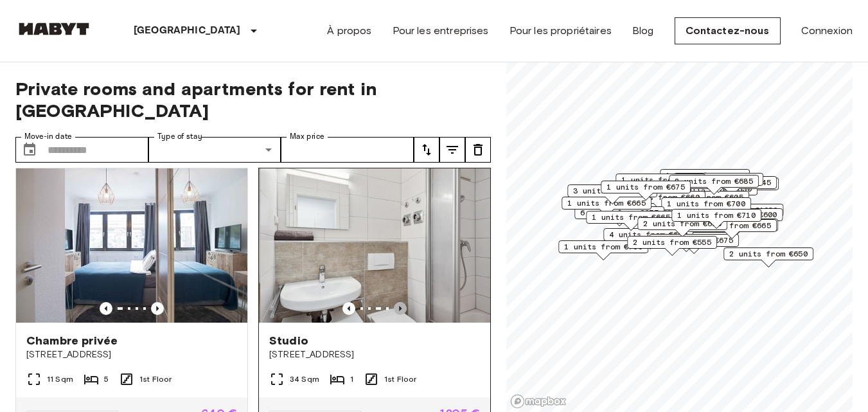 This screenshot has width=868, height=412. Describe the element at coordinates (538, 401) in the screenshot. I see `a: Mapbox logo` at that location.